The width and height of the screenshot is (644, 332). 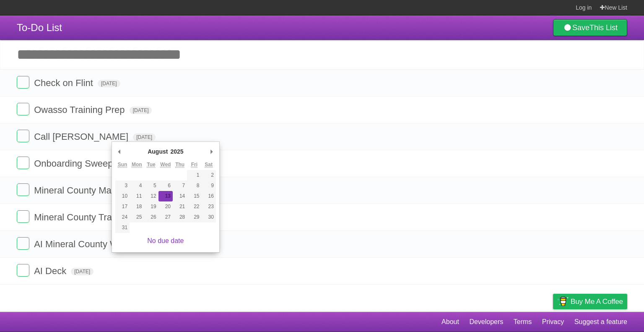 I want to click on button: 18, so click(x=137, y=207).